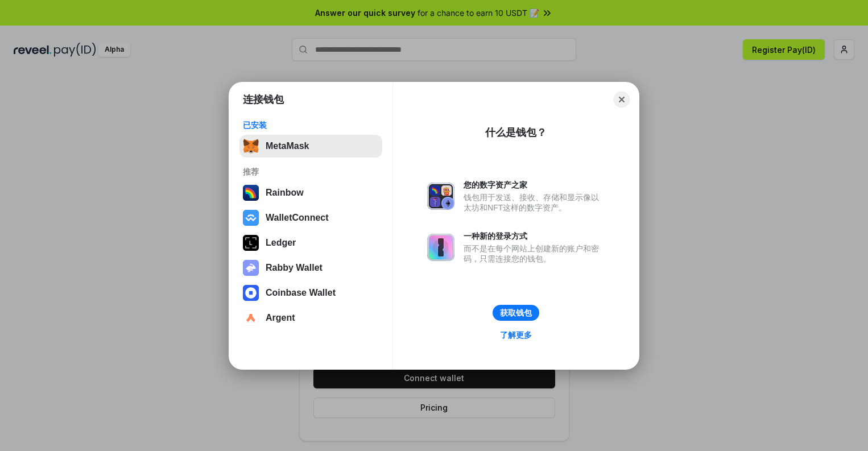 The height and width of the screenshot is (451, 868). I want to click on img: svg+xml,%3Csvg%20xmlns%3D%22http%3A%2F%2Fwww.w3.org%2F2000%2Fsvg%22%20width%3D%2228%22%20height%3..., so click(251, 243).